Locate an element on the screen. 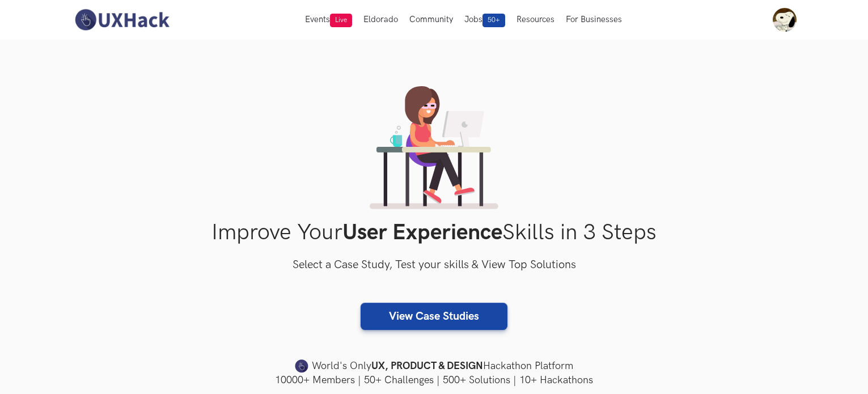 Image resolution: width=868 pixels, height=394 pixels. img: uxhack-favicon-image.png is located at coordinates (302, 367).